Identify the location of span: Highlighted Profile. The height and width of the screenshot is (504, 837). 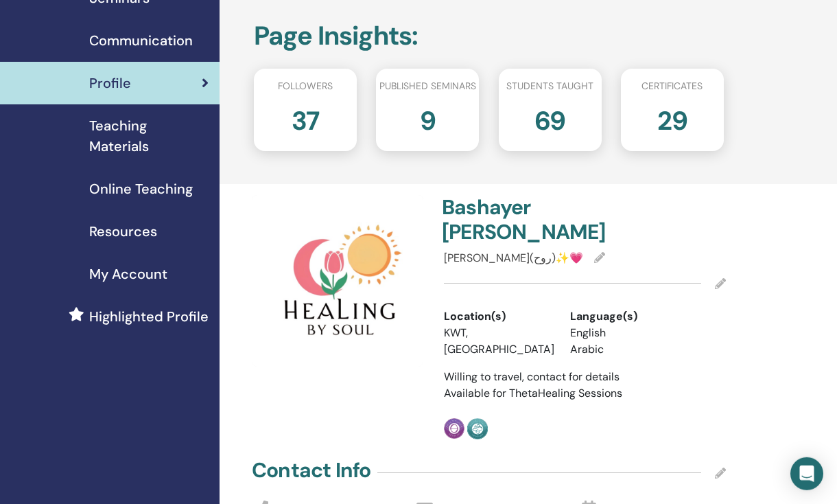
(149, 317).